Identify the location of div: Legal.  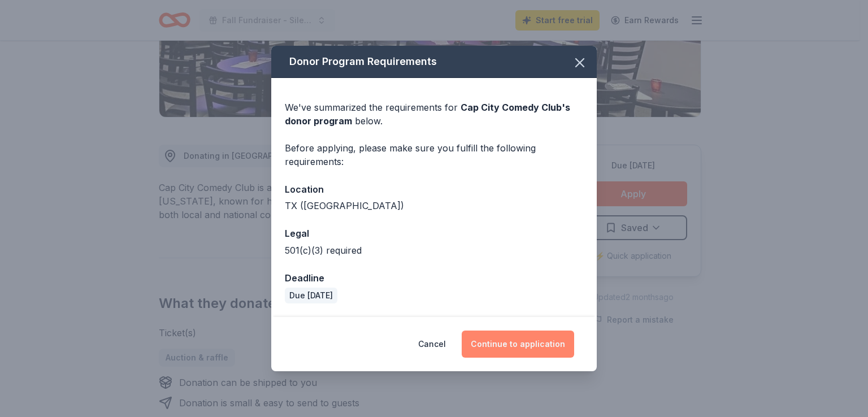
(434, 234).